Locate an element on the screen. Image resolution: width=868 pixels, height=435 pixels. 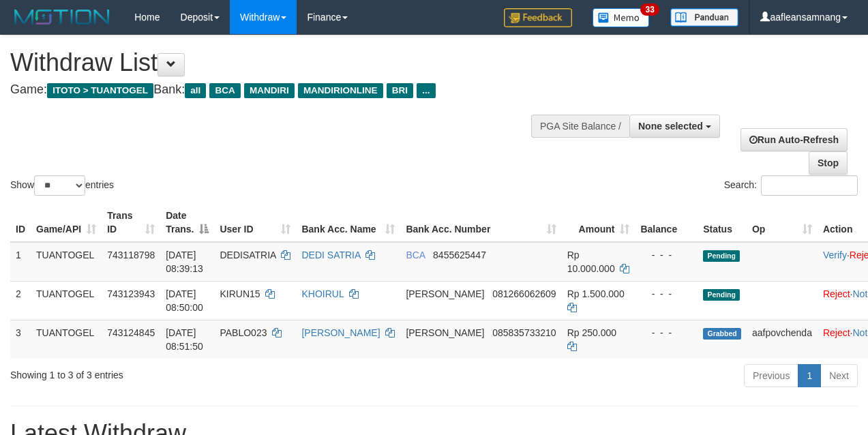
a: Verify is located at coordinates (835, 255).